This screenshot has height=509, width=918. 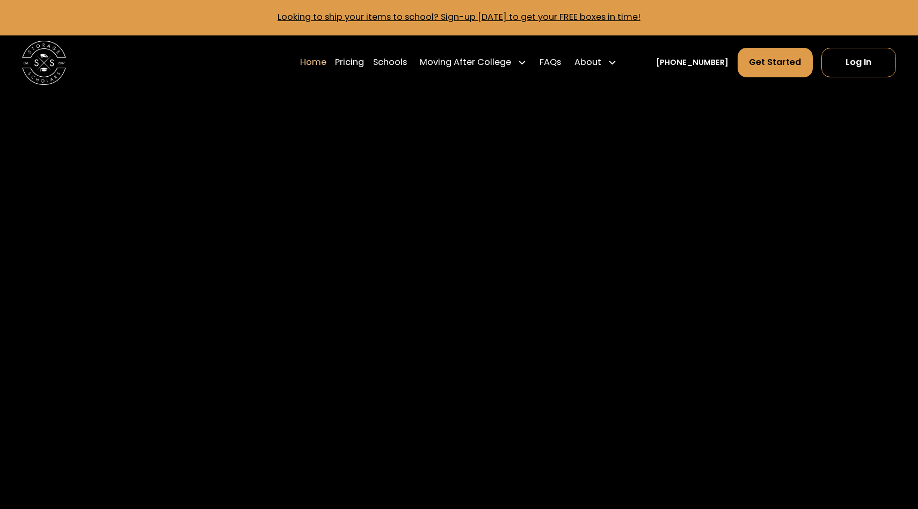 I want to click on img: Storage Scholars main logo, so click(x=44, y=63).